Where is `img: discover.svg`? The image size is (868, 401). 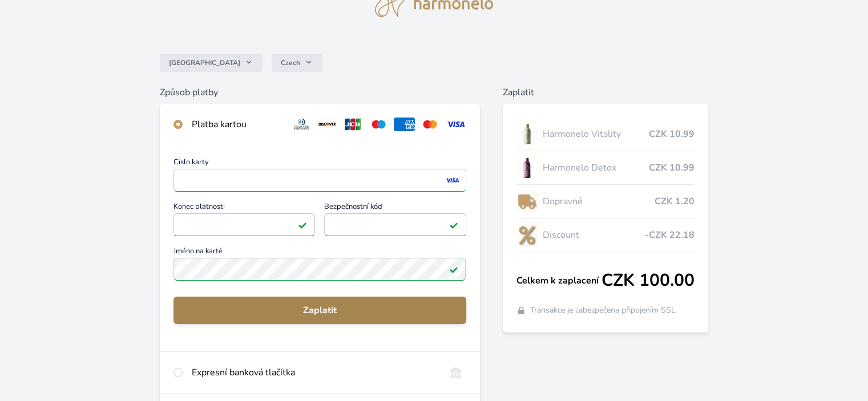 img: discover.svg is located at coordinates (327, 124).